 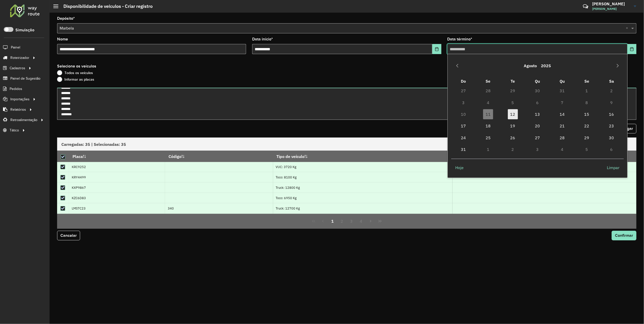 I want to click on button: Choose Date, so click(x=437, y=49).